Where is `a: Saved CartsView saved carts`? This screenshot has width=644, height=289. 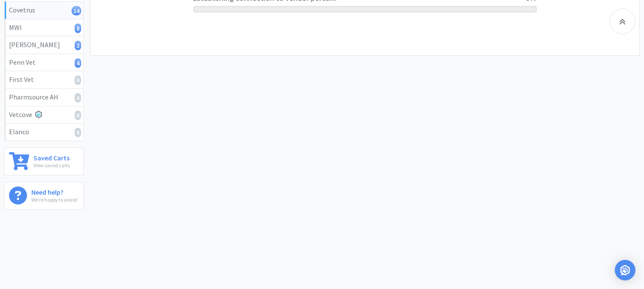 a: Saved CartsView saved carts is located at coordinates (44, 161).